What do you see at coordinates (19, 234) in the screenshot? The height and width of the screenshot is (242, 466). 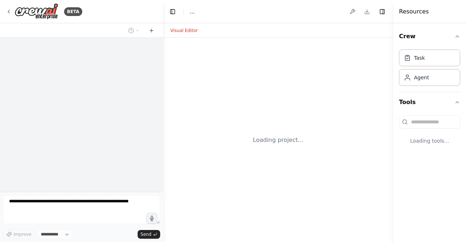 I see `button: Improve` at bounding box center [19, 234].